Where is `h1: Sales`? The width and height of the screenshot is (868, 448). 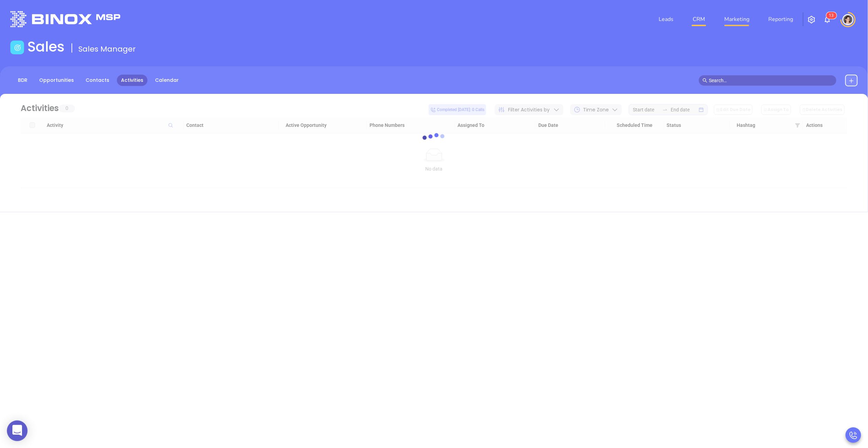 h1: Sales is located at coordinates (46, 47).